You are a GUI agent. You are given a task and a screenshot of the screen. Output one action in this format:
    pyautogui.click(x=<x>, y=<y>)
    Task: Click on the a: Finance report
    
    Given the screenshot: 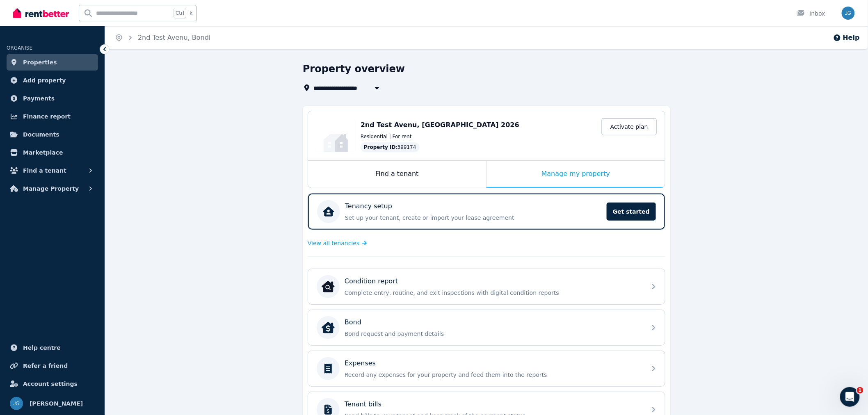 What is the action you would take?
    pyautogui.click(x=52, y=117)
    